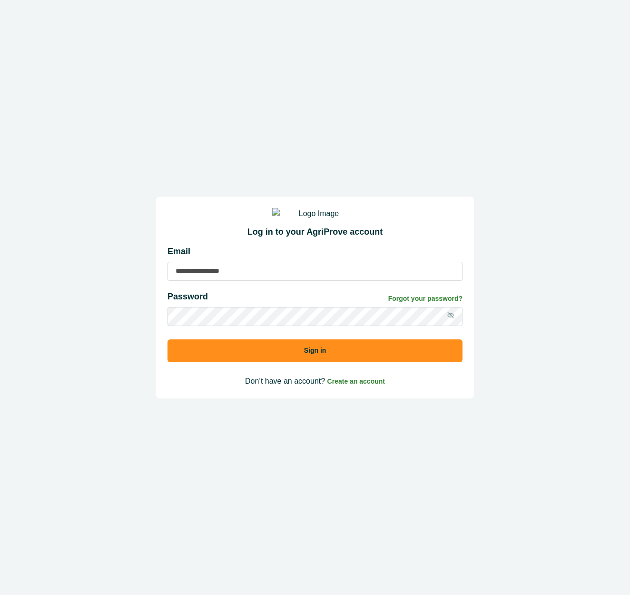  I want to click on h2: Log in to your AgriProve account, so click(315, 232).